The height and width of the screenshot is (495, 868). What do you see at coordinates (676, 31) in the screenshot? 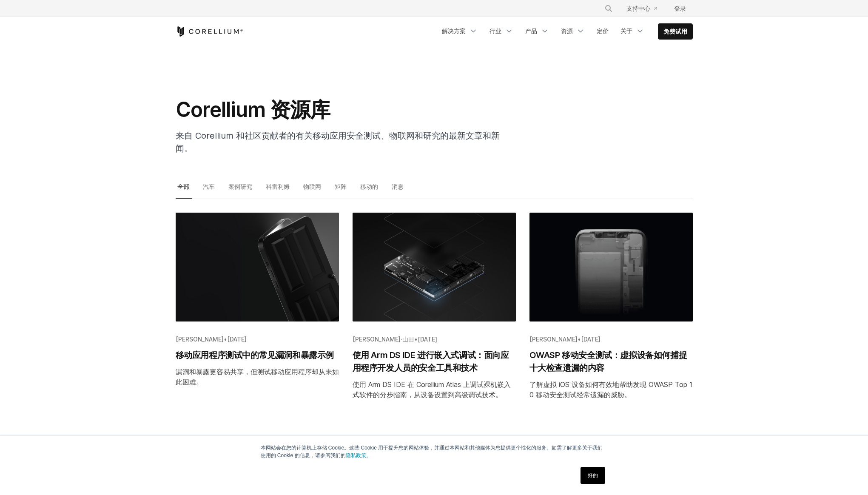
I see `font: 免费试用` at bounding box center [676, 31].